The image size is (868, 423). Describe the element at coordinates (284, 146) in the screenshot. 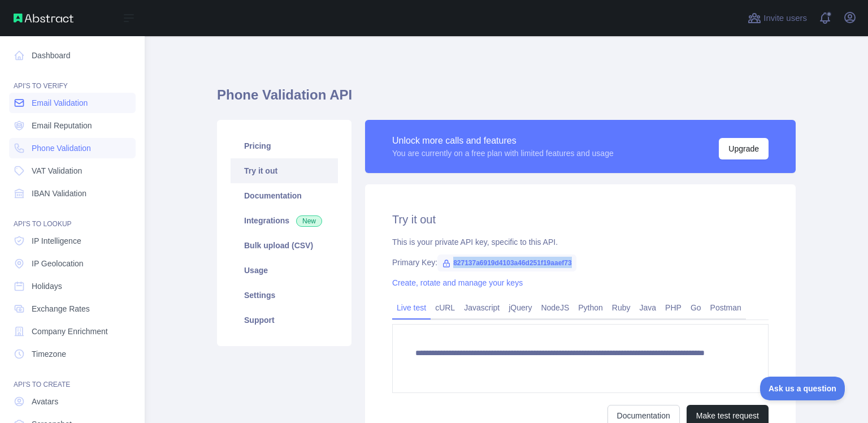

I see `a: Pricing` at that location.